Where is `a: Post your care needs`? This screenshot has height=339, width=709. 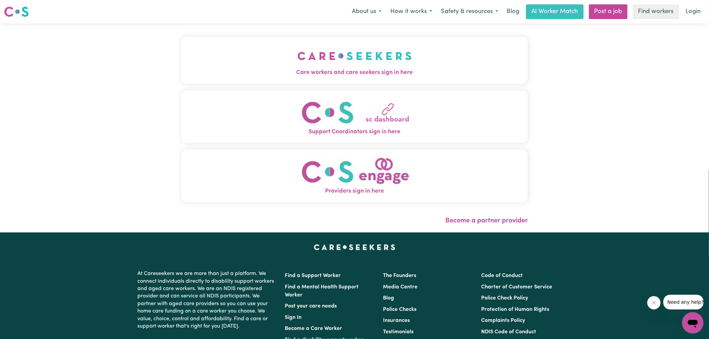
a: Post your care needs is located at coordinates (311, 306).